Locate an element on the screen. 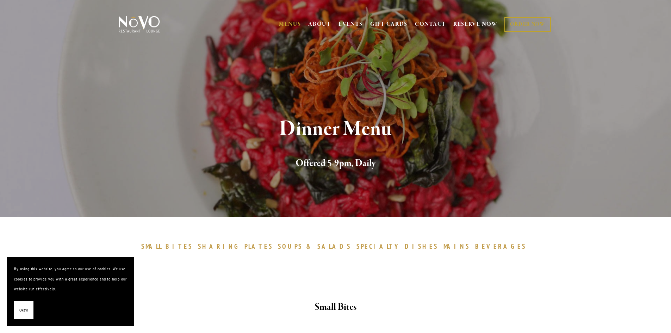  a: ABOUT is located at coordinates (319, 24).